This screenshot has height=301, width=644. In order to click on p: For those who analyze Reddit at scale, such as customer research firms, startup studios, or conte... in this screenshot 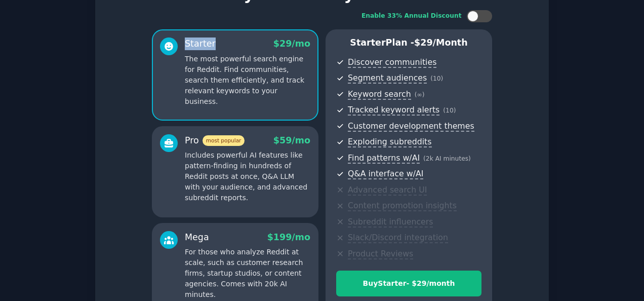, I will do `click(248, 273)`.